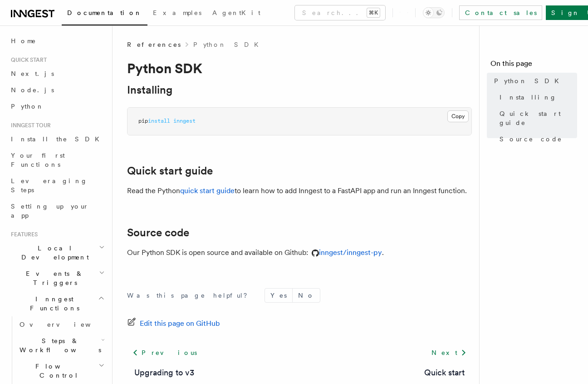 This screenshot has width=588, height=384. I want to click on a: Upgrading to v3, so click(164, 372).